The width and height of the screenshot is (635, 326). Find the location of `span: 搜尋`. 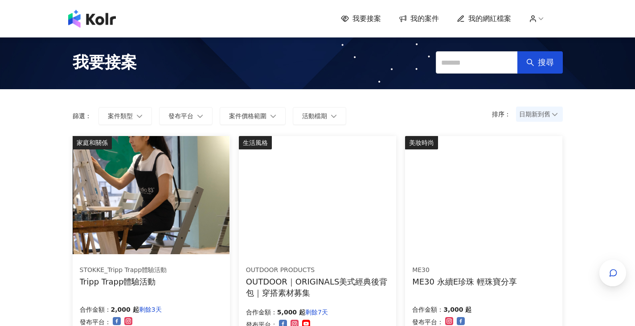

span: 搜尋 is located at coordinates (546, 62).